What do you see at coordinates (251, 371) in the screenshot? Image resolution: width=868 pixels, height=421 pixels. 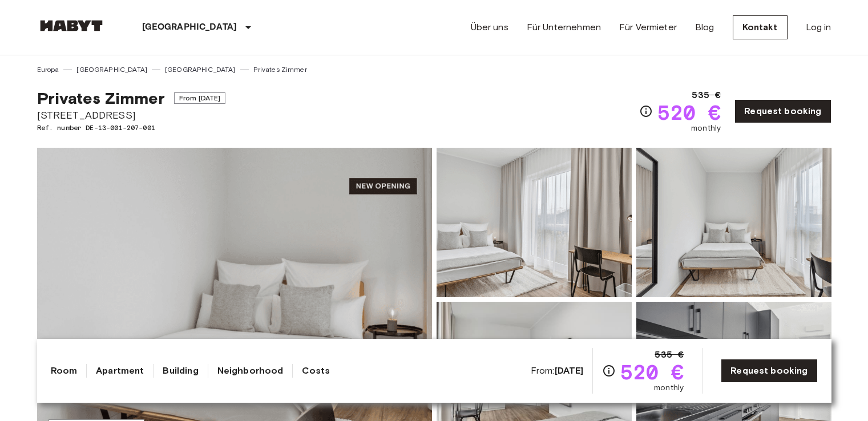 I see `a: Neighborhood` at bounding box center [251, 371].